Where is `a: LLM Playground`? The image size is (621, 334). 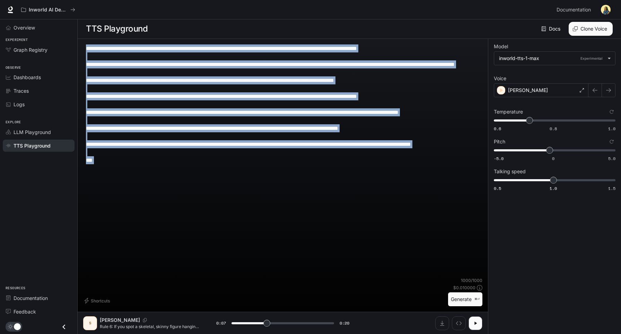
a: LLM Playground is located at coordinates (38, 132).